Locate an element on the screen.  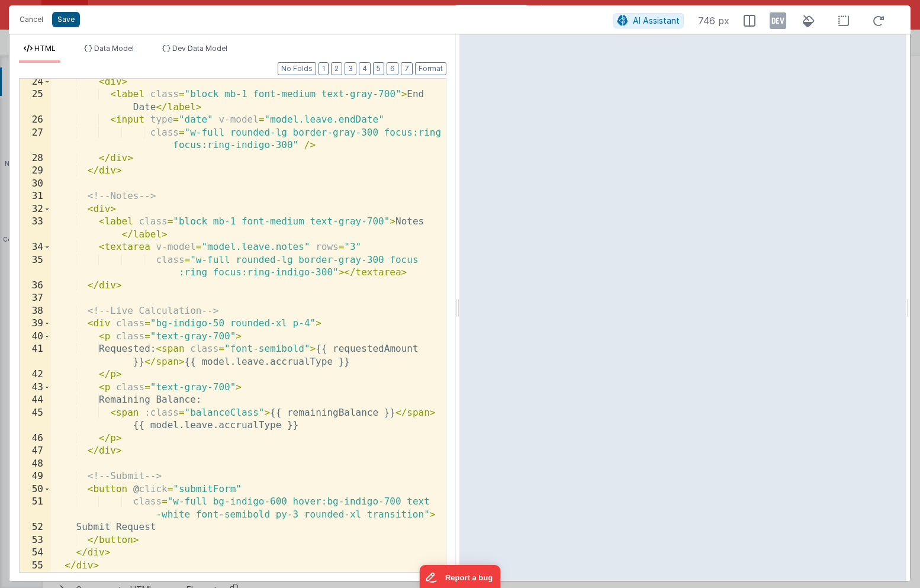
span: HTML is located at coordinates (45, 48).